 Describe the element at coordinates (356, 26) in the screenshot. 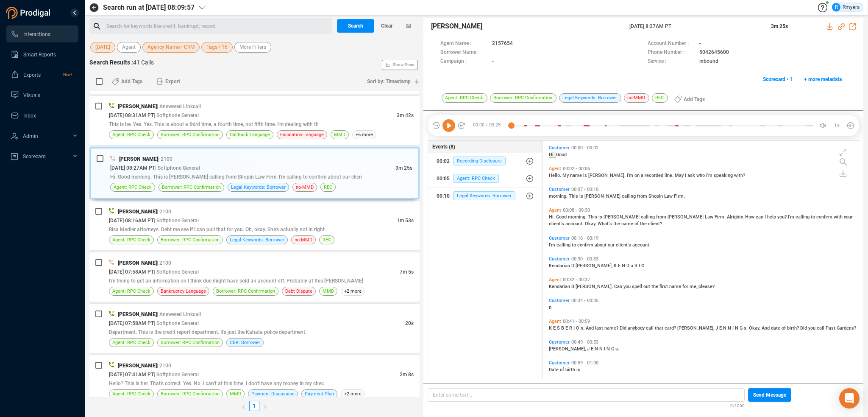

I see `button: Search` at that location.